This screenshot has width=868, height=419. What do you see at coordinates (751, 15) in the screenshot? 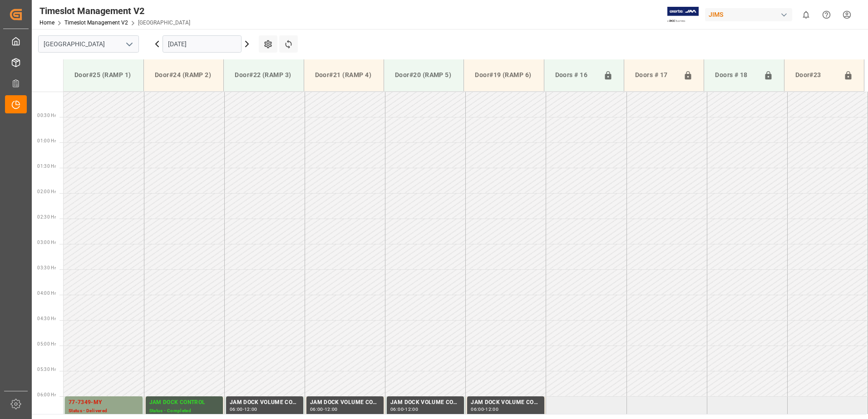
I see `button: JIMS` at bounding box center [751, 15].